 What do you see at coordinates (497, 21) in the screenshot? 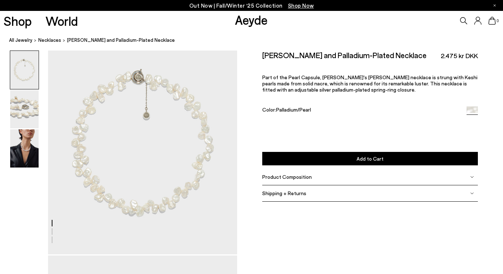
I see `span: 0` at bounding box center [497, 21].